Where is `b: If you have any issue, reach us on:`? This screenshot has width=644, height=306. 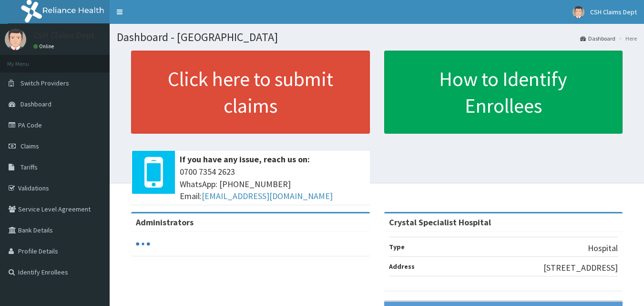 b: If you have any issue, reach us on: is located at coordinates (244, 159).